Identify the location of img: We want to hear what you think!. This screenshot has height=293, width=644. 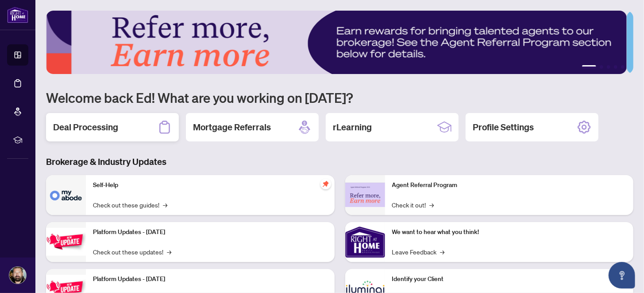
(365, 242).